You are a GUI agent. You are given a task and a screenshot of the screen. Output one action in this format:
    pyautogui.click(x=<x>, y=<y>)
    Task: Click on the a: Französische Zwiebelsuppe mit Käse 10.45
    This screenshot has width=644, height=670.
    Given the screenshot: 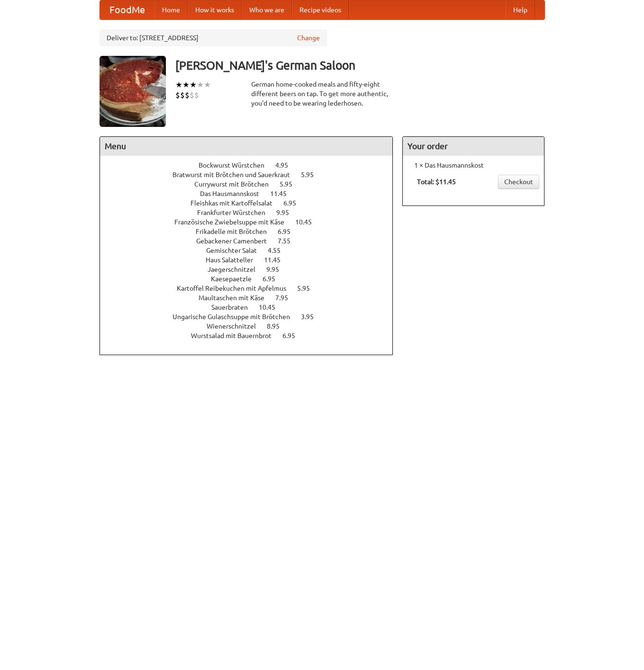 What is the action you would take?
    pyautogui.click(x=251, y=222)
    